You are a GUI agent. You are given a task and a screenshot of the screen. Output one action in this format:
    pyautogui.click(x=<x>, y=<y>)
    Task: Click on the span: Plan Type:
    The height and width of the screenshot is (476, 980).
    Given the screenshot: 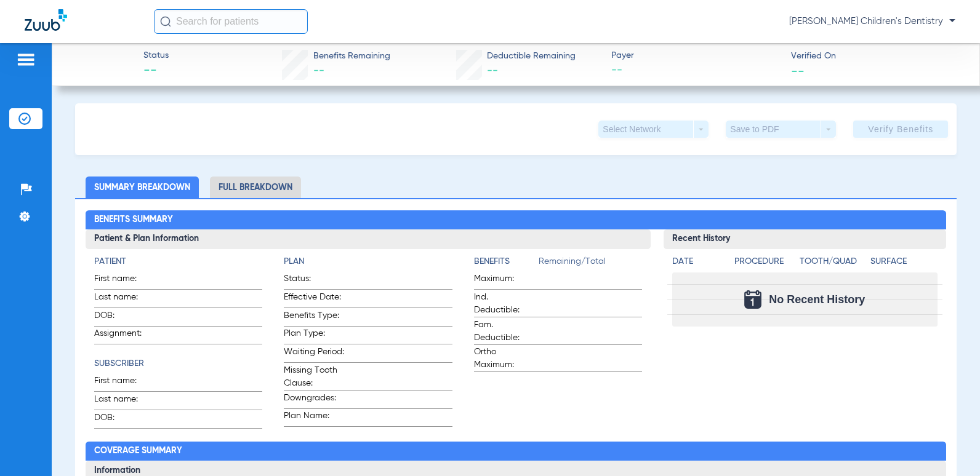 What is the action you would take?
    pyautogui.click(x=313, y=336)
    